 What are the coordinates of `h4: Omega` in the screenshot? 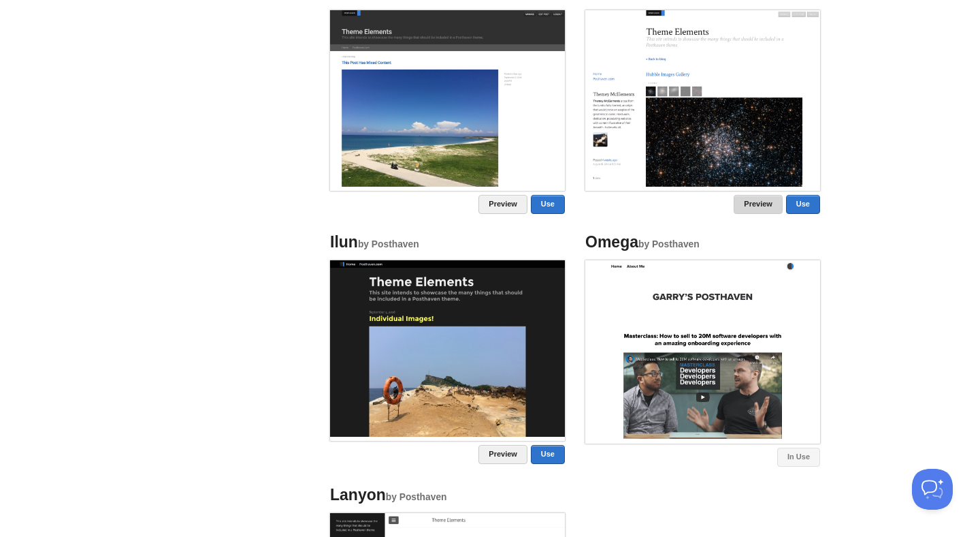 It's located at (703, 242).